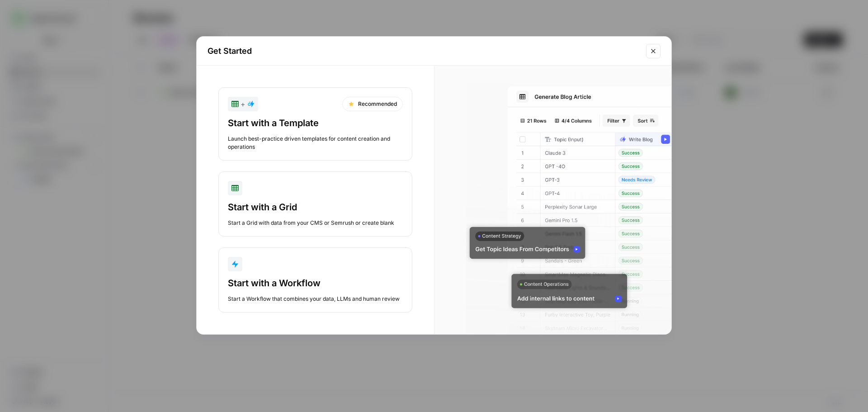 The width and height of the screenshot is (868, 412). Describe the element at coordinates (315, 299) in the screenshot. I see `div: Start a Workflow that combines your data, LLMs and human review` at that location.